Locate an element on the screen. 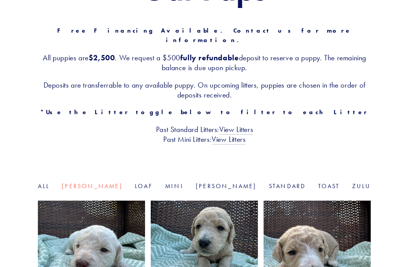 Image resolution: width=409 pixels, height=267 pixels. strong: Free Financing Available. Contact us for more information. is located at coordinates (207, 35).